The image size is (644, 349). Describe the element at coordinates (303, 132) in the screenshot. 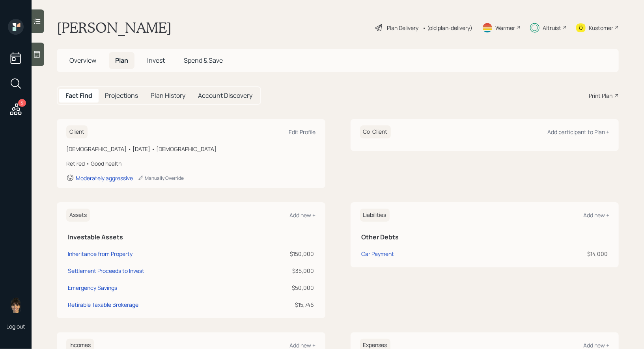

I see `div: Edit Profile` at that location.